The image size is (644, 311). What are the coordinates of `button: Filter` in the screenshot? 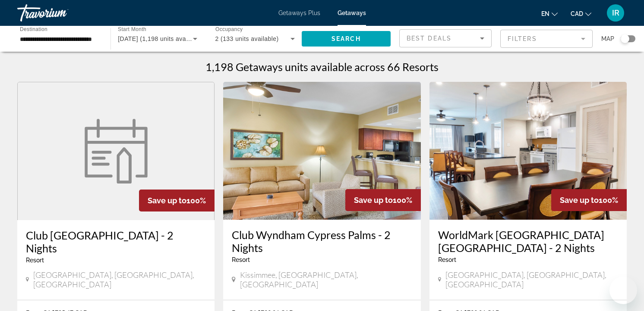 It's located at (547, 39).